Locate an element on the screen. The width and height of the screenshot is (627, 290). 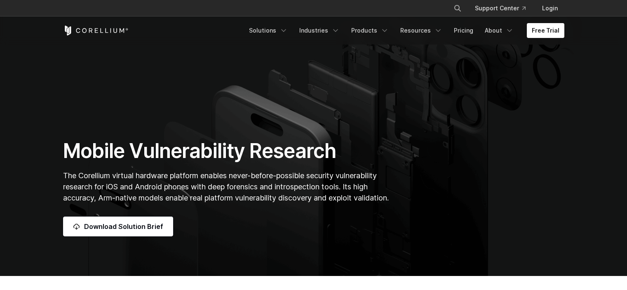
a: Free Trial is located at coordinates (545, 30).